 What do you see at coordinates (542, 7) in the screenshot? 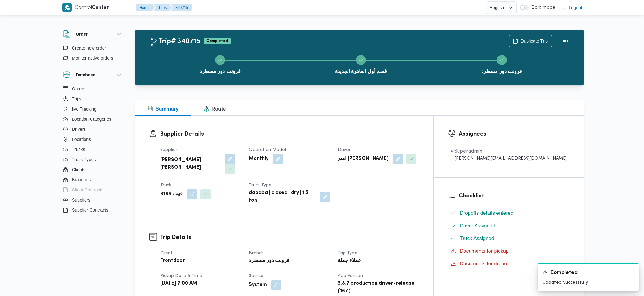
I see `span: Dark mode` at bounding box center [542, 7].